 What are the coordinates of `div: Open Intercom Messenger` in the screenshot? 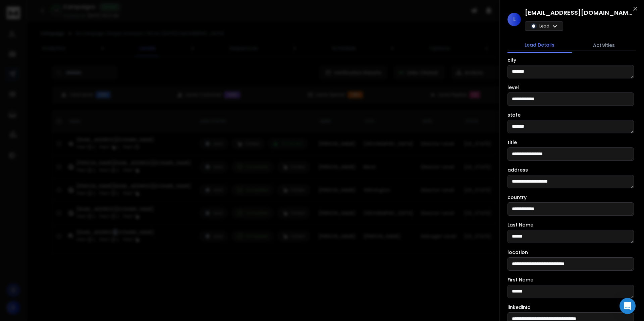 It's located at (627, 306).